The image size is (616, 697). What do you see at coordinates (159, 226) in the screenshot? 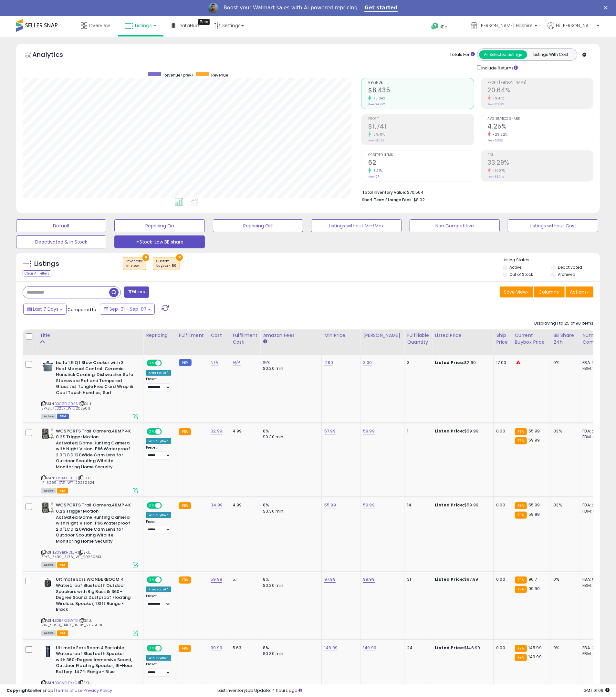
I see `button: Repricing On` at bounding box center [159, 226].